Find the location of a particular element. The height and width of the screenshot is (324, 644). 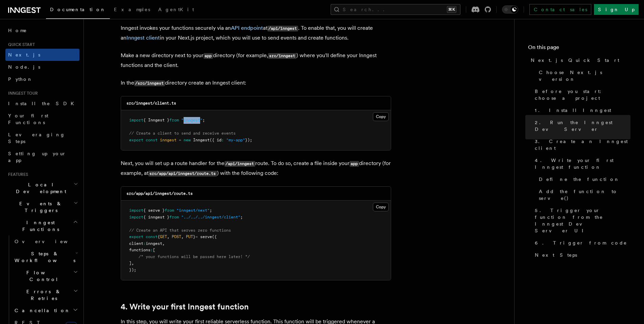

span: import is located at coordinates (136, 217).